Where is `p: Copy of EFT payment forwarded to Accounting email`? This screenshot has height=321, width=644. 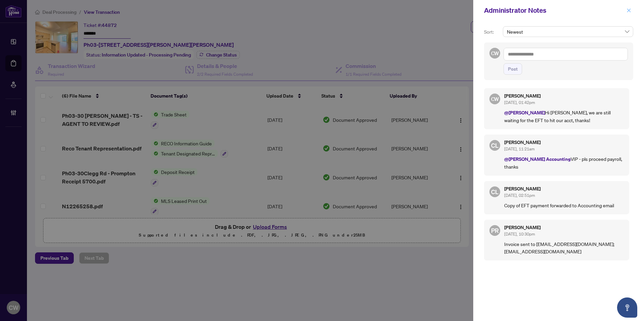
p: Copy of EFT payment forwarded to Accounting email is located at coordinates (564, 205).